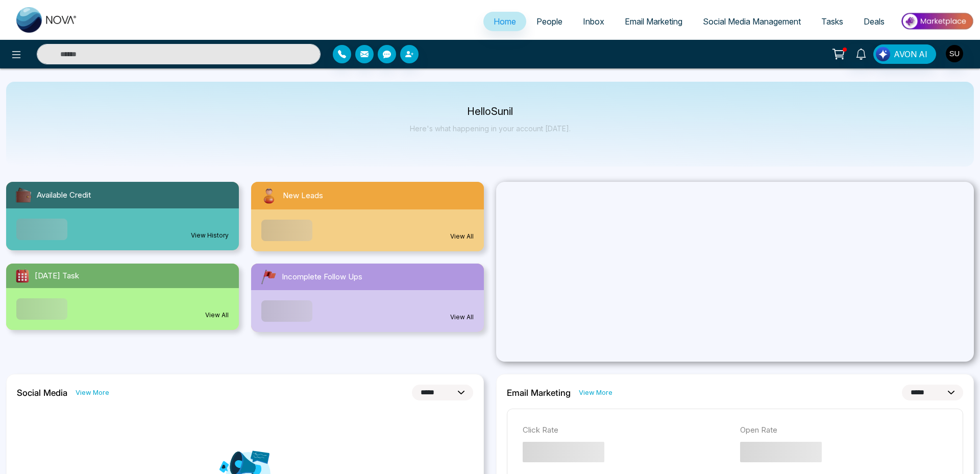  I want to click on a: People, so click(549, 22).